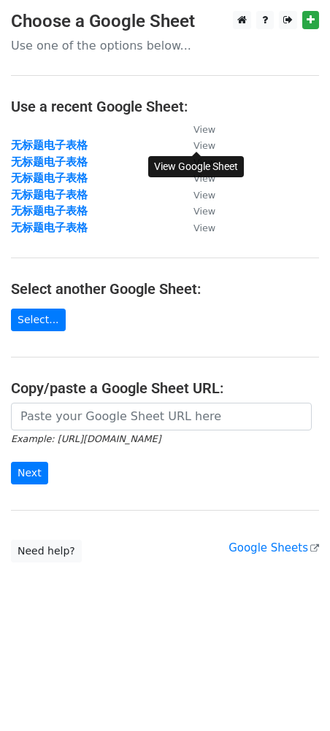  I want to click on h4: Select another Google Sheet:, so click(165, 289).